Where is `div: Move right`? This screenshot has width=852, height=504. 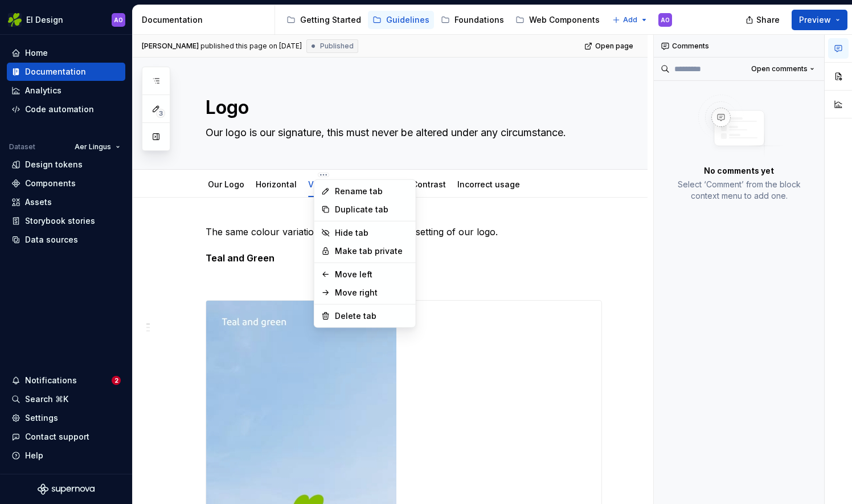 div: Move right is located at coordinates (372, 293).